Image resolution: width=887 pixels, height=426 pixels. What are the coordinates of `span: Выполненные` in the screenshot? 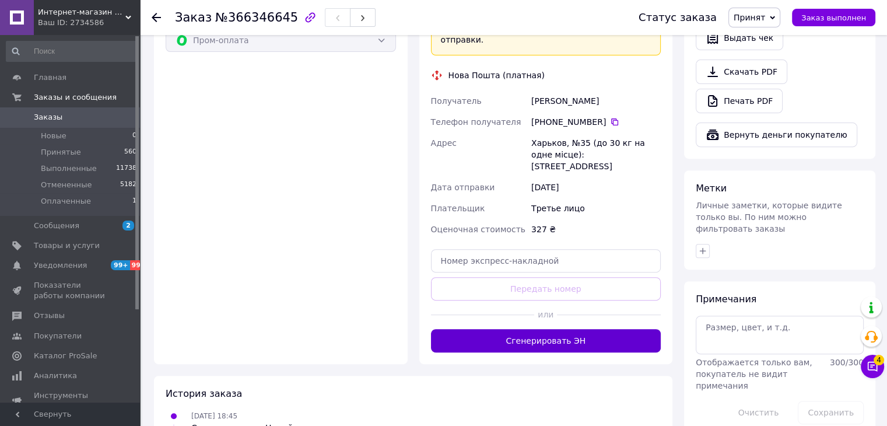 It's located at (69, 169).